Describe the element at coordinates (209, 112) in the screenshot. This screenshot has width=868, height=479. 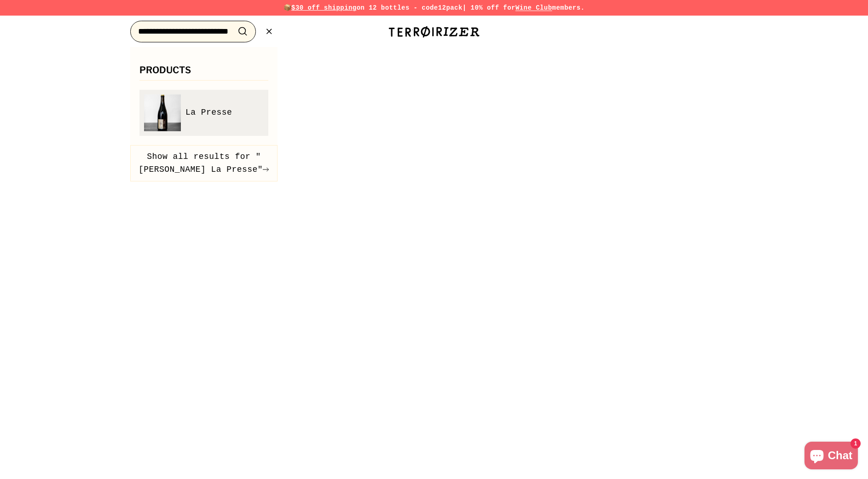
I see `span: La Presse` at that location.